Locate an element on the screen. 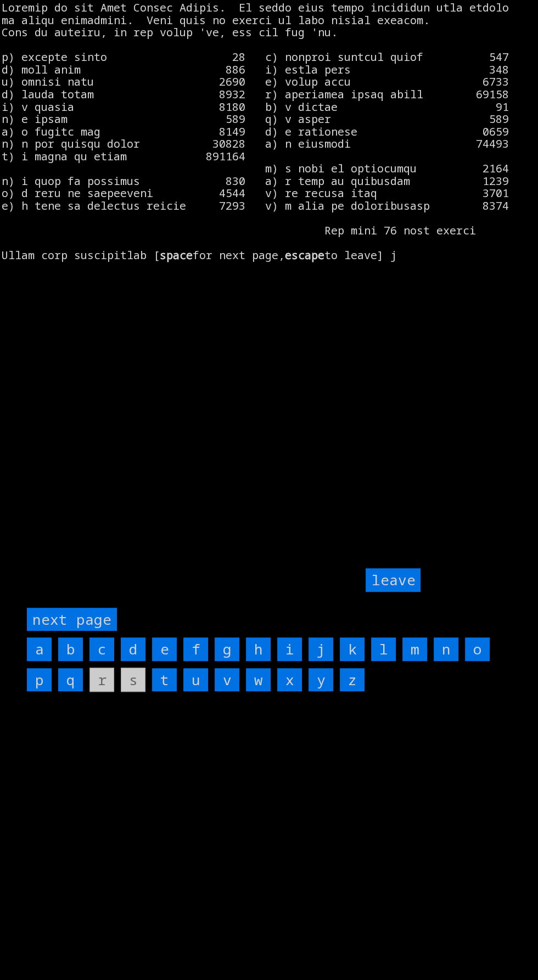 The width and height of the screenshot is (538, 980). input: d is located at coordinates (133, 649).